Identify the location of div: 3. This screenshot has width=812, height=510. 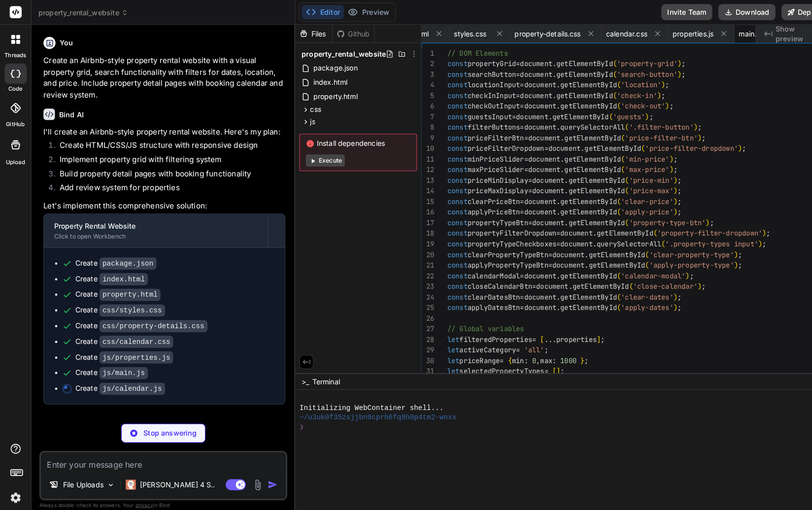
(418, 72).